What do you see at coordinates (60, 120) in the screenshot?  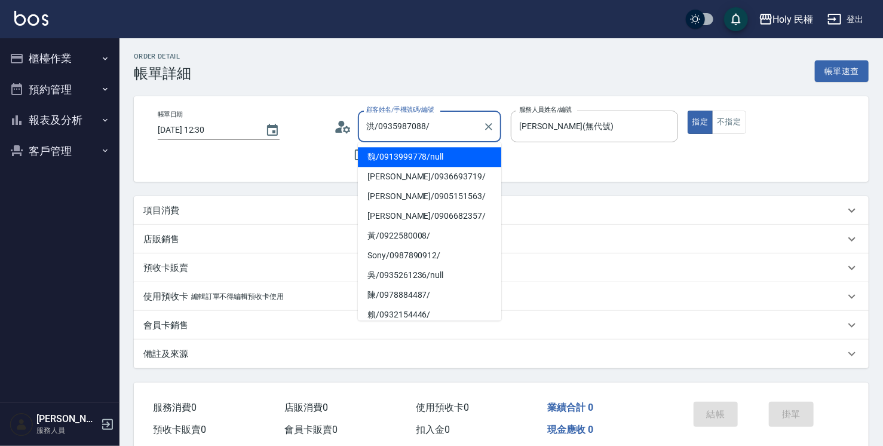 I see `button: 報表及分析` at bounding box center [60, 120].